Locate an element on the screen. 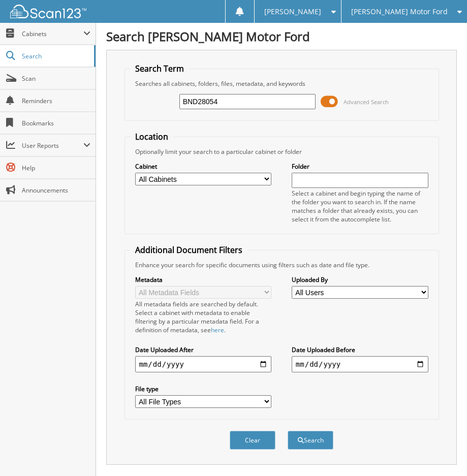 This screenshot has height=476, width=467. label: File type is located at coordinates (203, 389).